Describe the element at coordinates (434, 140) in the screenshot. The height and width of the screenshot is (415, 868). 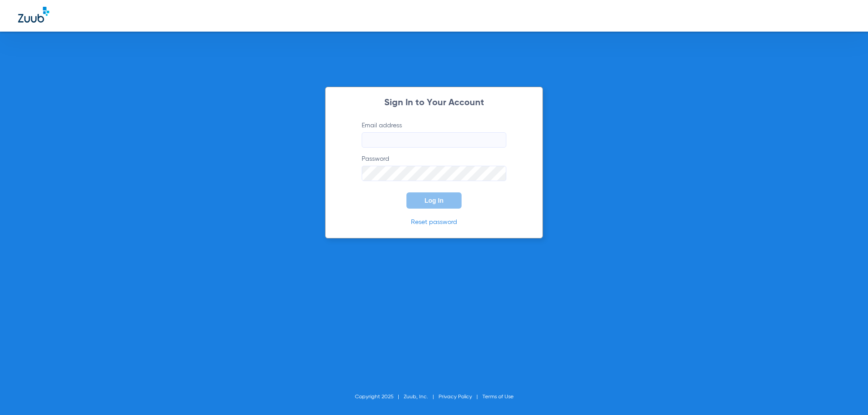
I see `input: Email address` at that location.